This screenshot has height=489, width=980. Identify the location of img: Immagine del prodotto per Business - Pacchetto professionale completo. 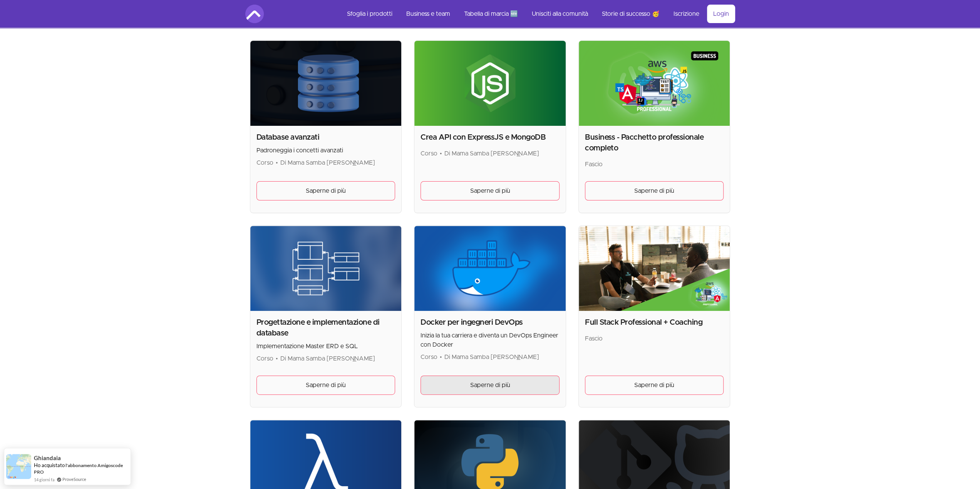
(654, 83).